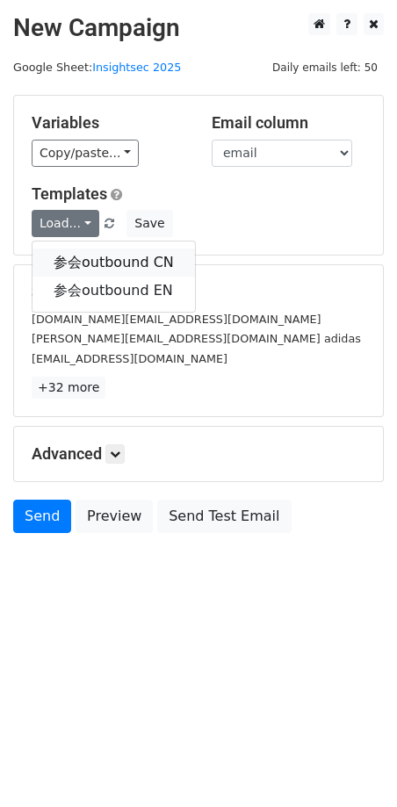 The image size is (397, 807). I want to click on h5: 35 Recipients, so click(198, 292).